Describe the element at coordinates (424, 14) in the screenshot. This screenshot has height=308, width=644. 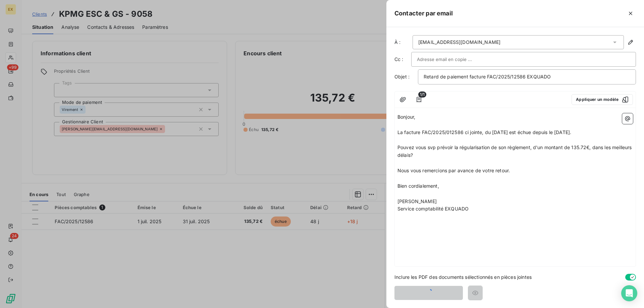
I see `h5: Contacter par email` at that location.